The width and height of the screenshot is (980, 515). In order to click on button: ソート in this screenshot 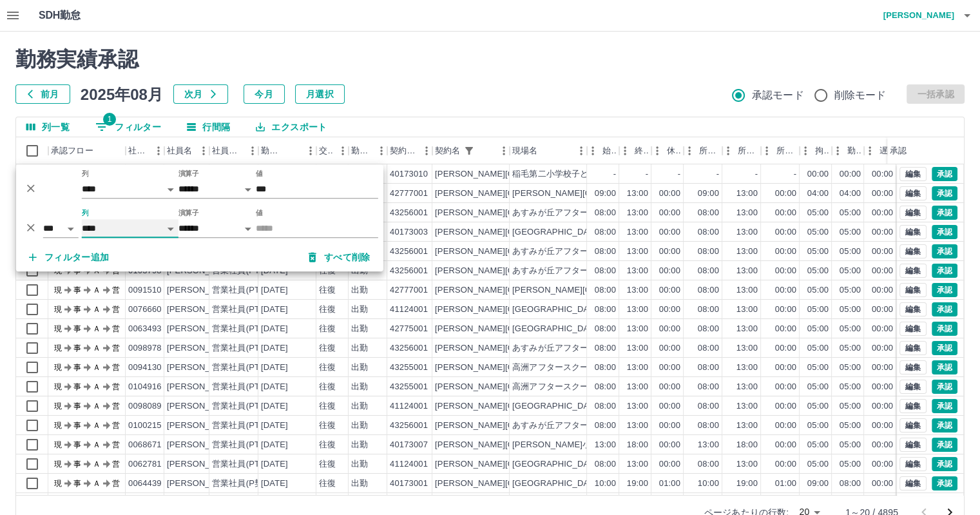, I will do `click(292, 151)`.